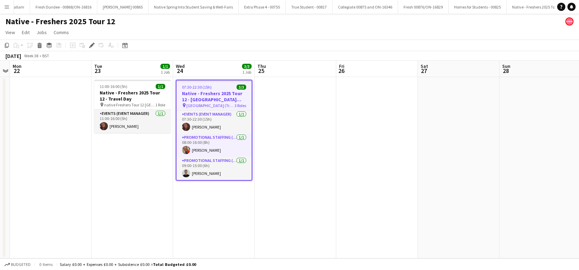  I want to click on span: 26, so click(341, 71).